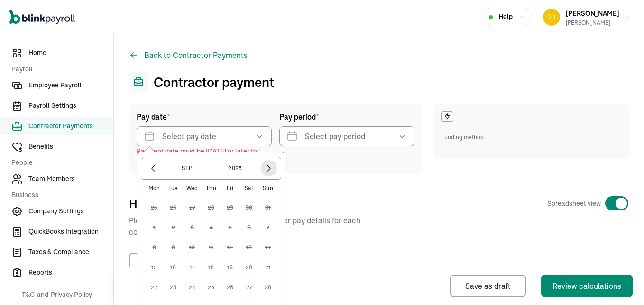  I want to click on div: Chat Widget, so click(620, 282).